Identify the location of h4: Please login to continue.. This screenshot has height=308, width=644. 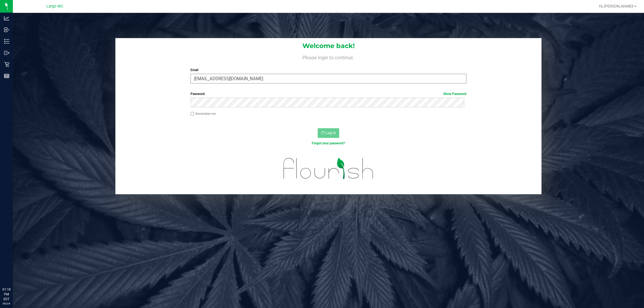
(329, 57).